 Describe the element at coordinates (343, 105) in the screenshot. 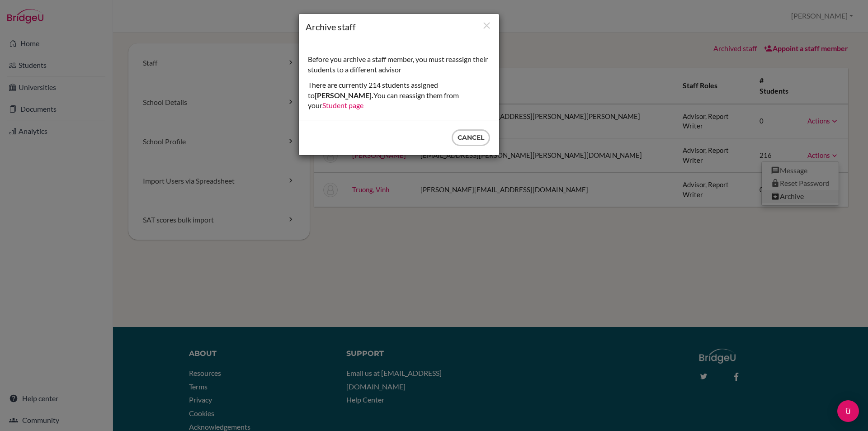

I see `a: Student page` at that location.